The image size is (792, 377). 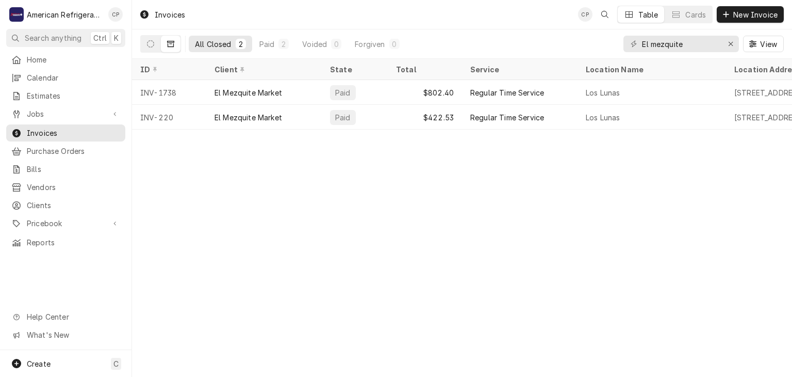 I want to click on button: View, so click(x=763, y=44).